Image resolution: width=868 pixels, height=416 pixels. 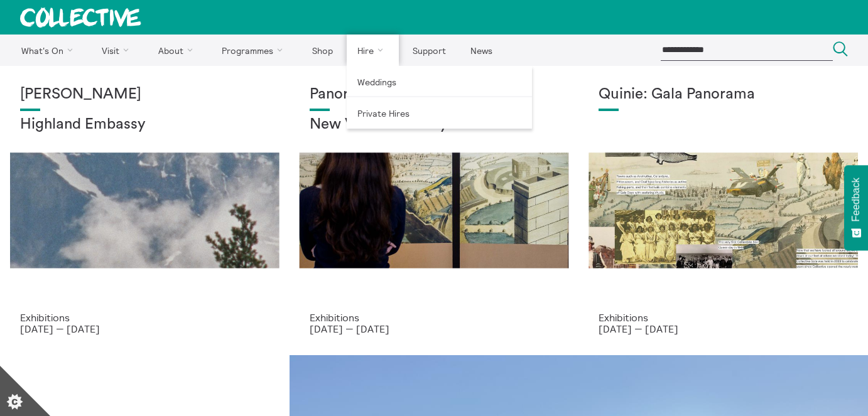 I want to click on a: About, so click(x=178, y=50).